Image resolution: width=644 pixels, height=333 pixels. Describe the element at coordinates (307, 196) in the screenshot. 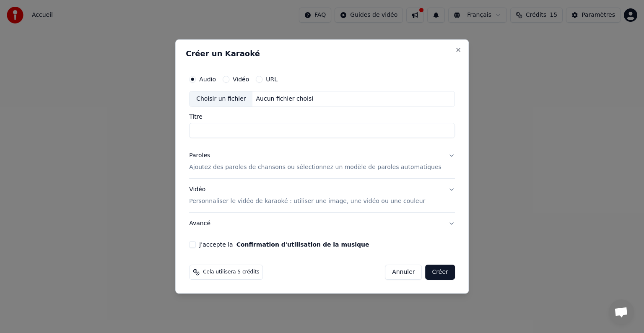

I see `div: Vidéo` at that location.